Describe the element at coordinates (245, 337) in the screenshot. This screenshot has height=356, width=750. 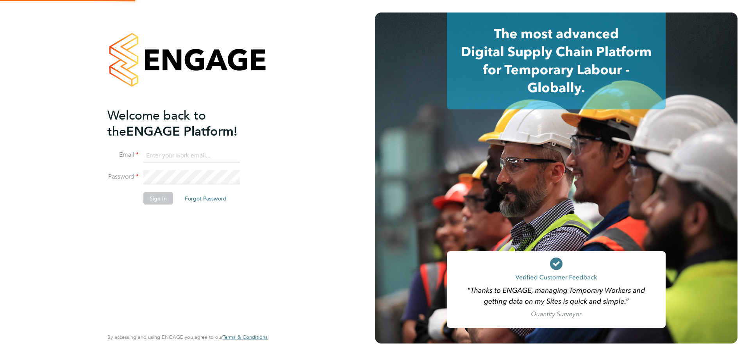
I see `a: Terms & Conditions` at that location.